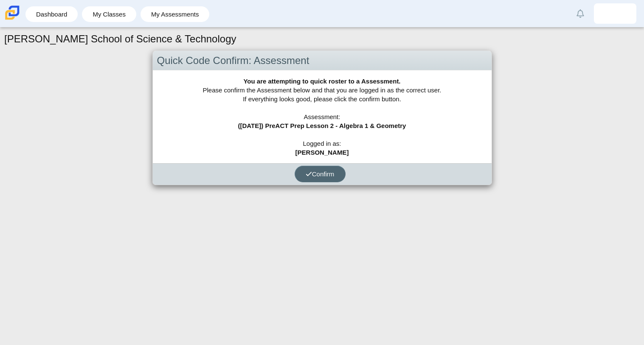 This screenshot has height=345, width=644. I want to click on div: Quick Code Confirm: Assessment, so click(322, 61).